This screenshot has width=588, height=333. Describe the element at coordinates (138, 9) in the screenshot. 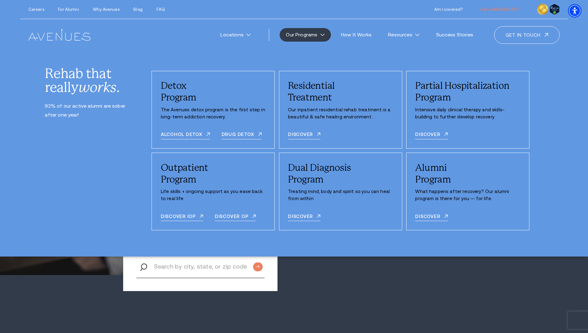

I see `a: Blog` at that location.